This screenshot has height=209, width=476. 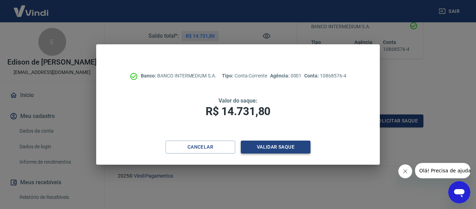 I want to click on p: BANCO INTERMEDIUM S.A., so click(x=178, y=76).